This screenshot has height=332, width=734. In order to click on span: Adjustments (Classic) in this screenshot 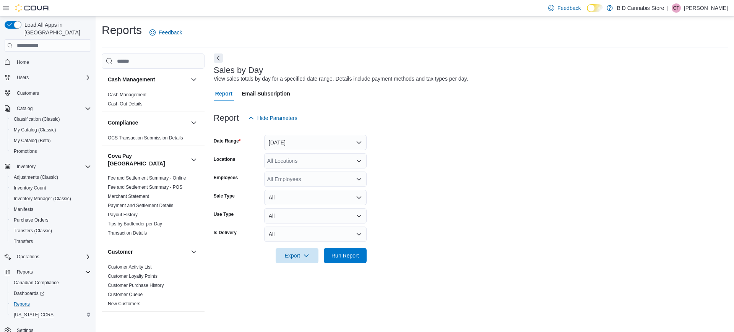, I will do `click(51, 177)`.